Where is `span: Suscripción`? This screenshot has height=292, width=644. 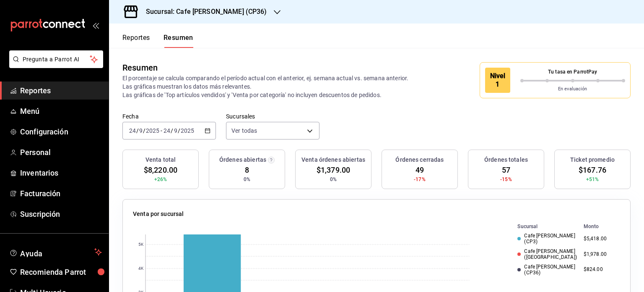
span: Suscripción is located at coordinates (61, 214).